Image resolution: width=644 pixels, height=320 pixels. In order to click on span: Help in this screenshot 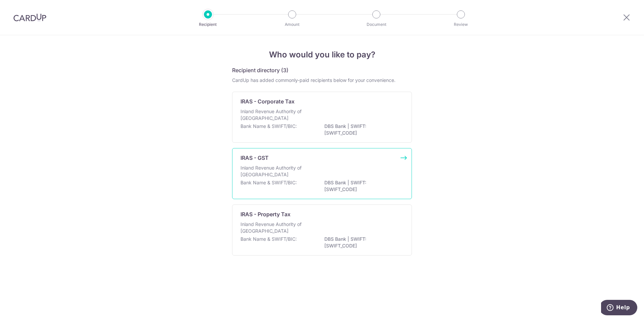, I will do `click(22, 8)`.